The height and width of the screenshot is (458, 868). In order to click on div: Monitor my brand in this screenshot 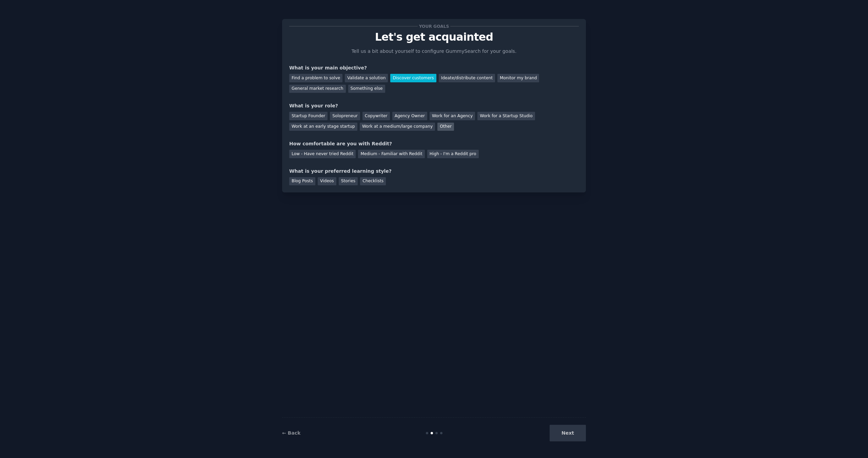, I will do `click(518, 78)`.